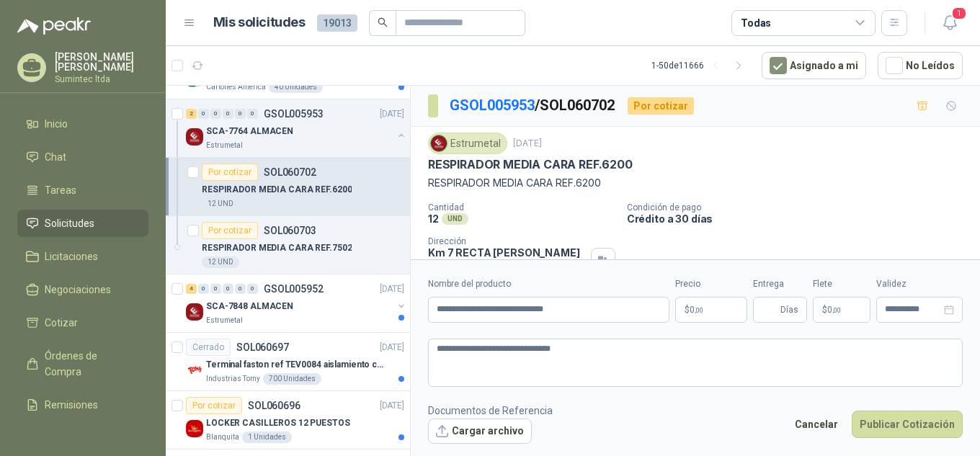 The height and width of the screenshot is (456, 980). I want to click on a: Por cotizarSOL060703RESPIRADOR MEDIA CARA REF.750212 UND, so click(288, 245).